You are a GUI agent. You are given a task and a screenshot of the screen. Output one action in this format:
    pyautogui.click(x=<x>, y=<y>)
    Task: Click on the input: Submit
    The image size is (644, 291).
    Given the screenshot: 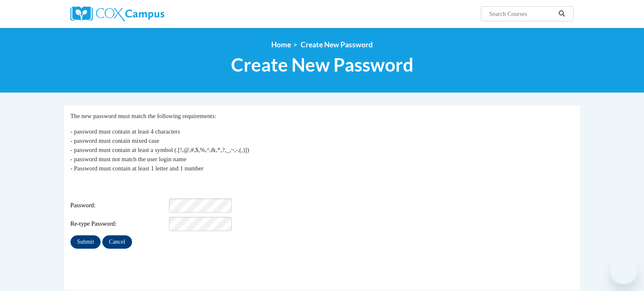 What is the action you would take?
    pyautogui.click(x=85, y=242)
    